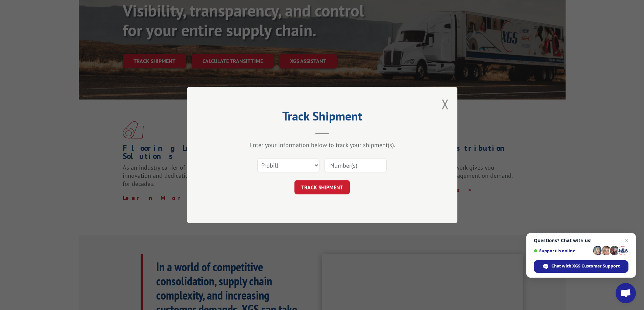 The image size is (644, 310). I want to click on span: Support is online, so click(562, 251).